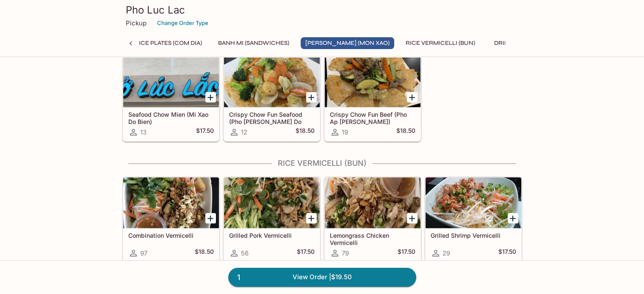 This screenshot has height=294, width=644. What do you see at coordinates (171, 117) in the screenshot?
I see `h5: Seafood Chow Mien (Mi Xao Do Bien)` at bounding box center [171, 117].